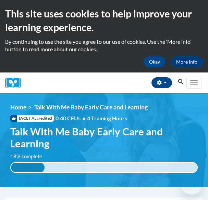 This screenshot has width=208, height=200. Describe the element at coordinates (194, 83) in the screenshot. I see `div: Main menu` at that location.